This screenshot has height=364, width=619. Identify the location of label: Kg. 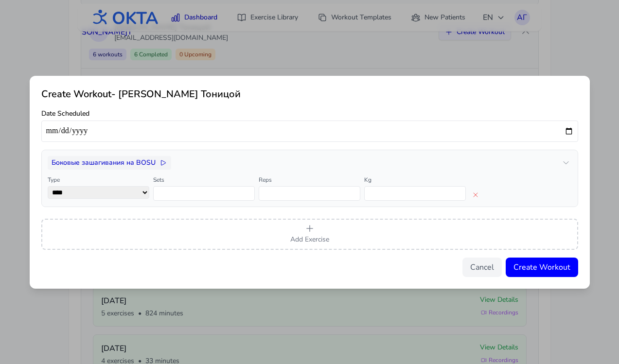
(368, 180).